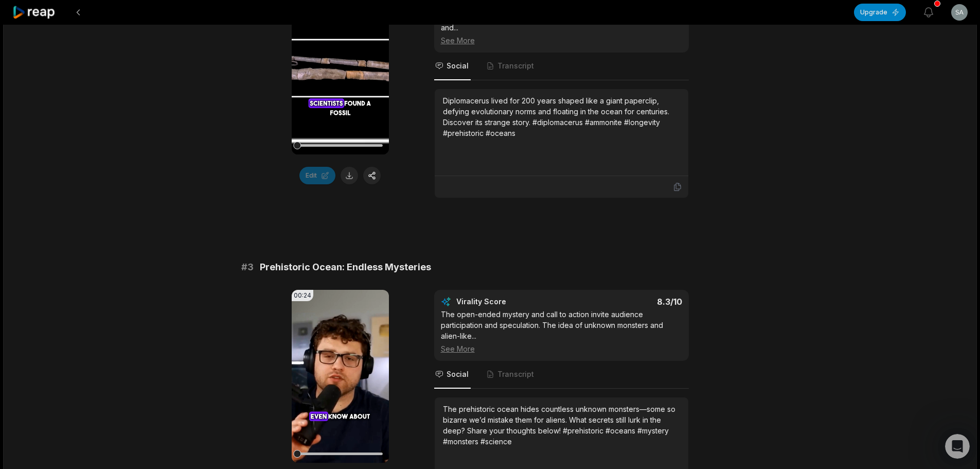 This screenshot has height=469, width=980. Describe the element at coordinates (562, 117) in the screenshot. I see `div: Diplomacerus lived for 200 years shaped like a giant paperclip, defying evolutionary norms and fl...` at that location.